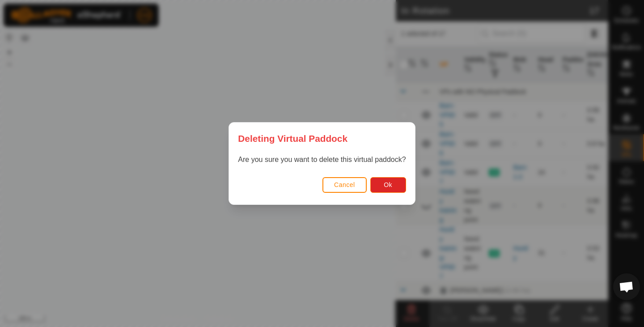  I want to click on span: Ok, so click(388, 185).